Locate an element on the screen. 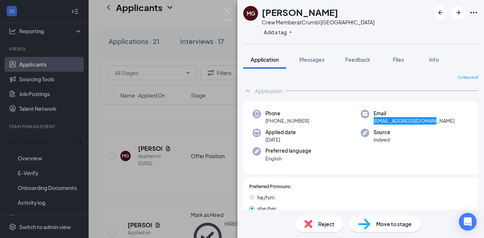 The height and width of the screenshot is (238, 484). svg: ArrowRight is located at coordinates (459, 13).